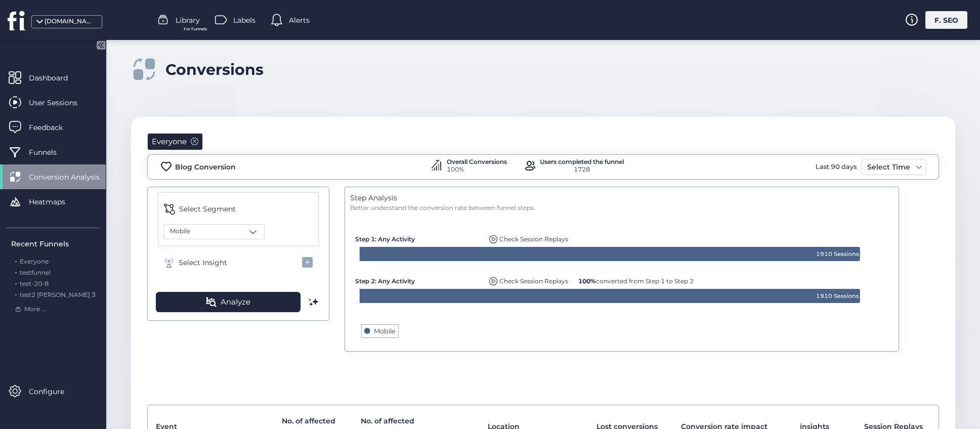 This screenshot has width=980, height=429. Describe the element at coordinates (385, 331) in the screenshot. I see `text: Mobile` at that location.